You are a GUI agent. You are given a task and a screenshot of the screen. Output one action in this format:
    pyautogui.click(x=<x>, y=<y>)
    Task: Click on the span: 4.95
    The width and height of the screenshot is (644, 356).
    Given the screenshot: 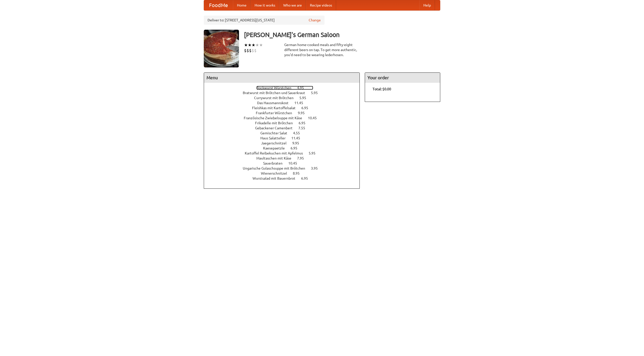 What is the action you would take?
    pyautogui.click(x=303, y=88)
    